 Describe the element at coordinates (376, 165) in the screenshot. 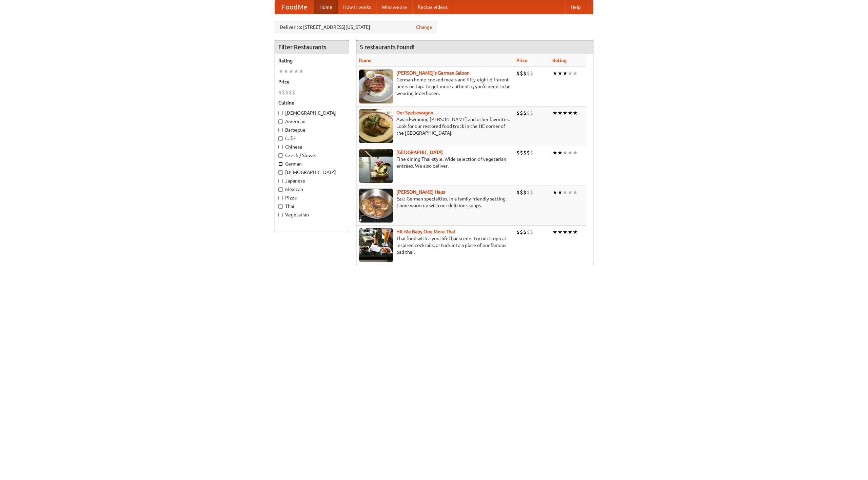

I see `img: satay.jpg` at that location.